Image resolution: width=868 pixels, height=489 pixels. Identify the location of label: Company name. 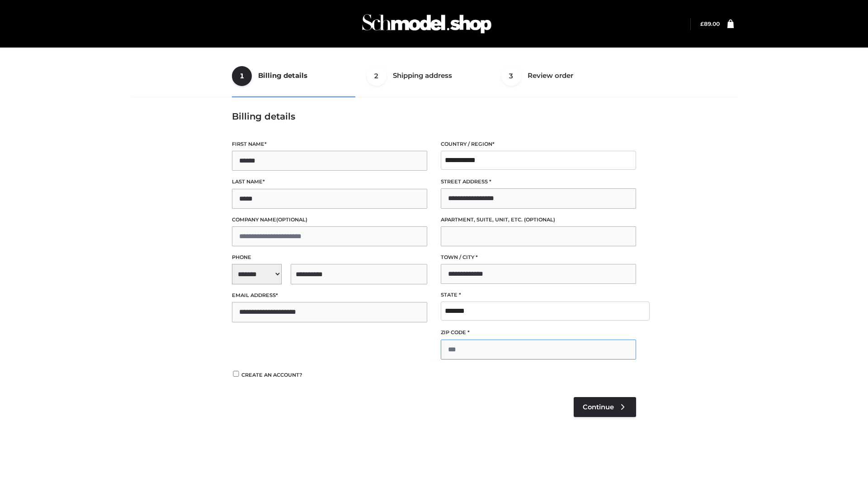
(330, 220).